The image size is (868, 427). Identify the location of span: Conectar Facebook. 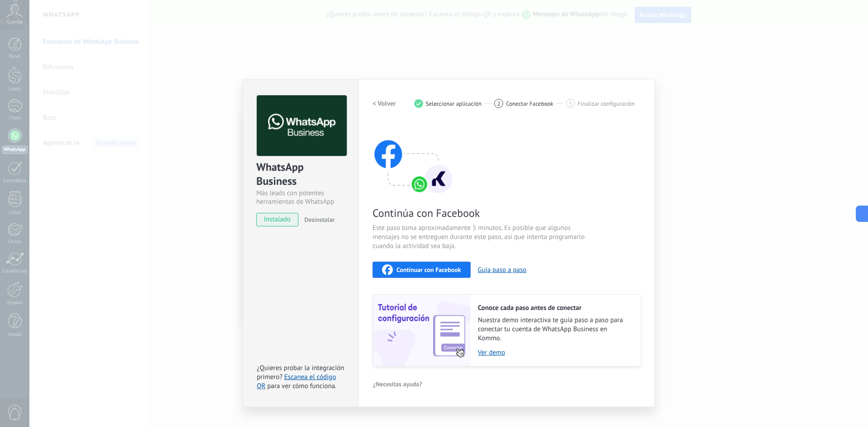
(529, 104).